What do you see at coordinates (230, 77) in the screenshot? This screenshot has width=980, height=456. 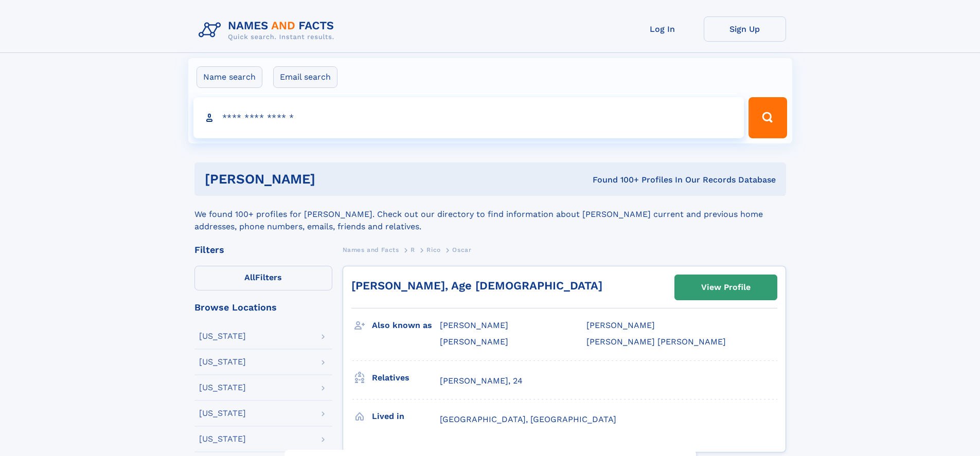 I see `label: Name search` at bounding box center [230, 77].